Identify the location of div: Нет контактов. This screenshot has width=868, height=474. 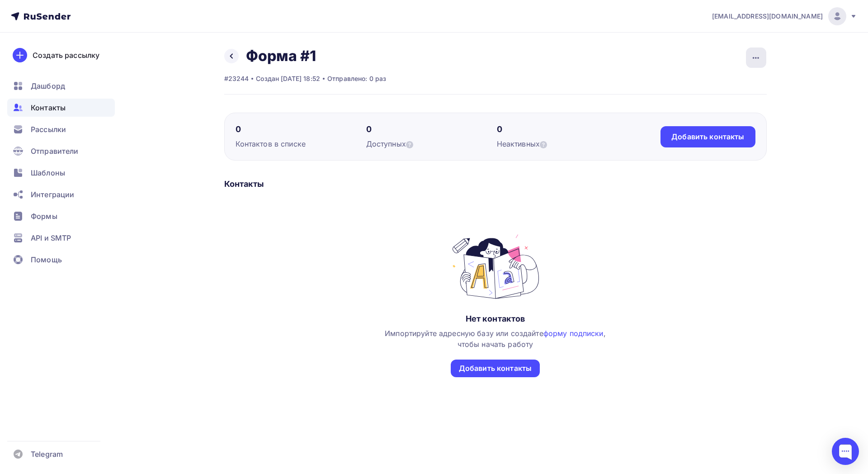
(496, 319).